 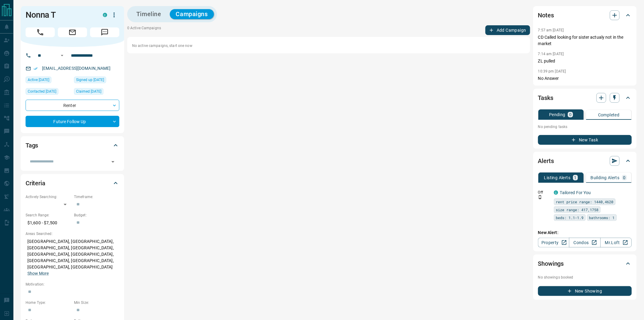 I want to click on div: Tue Aug 05 2025, so click(x=48, y=81).